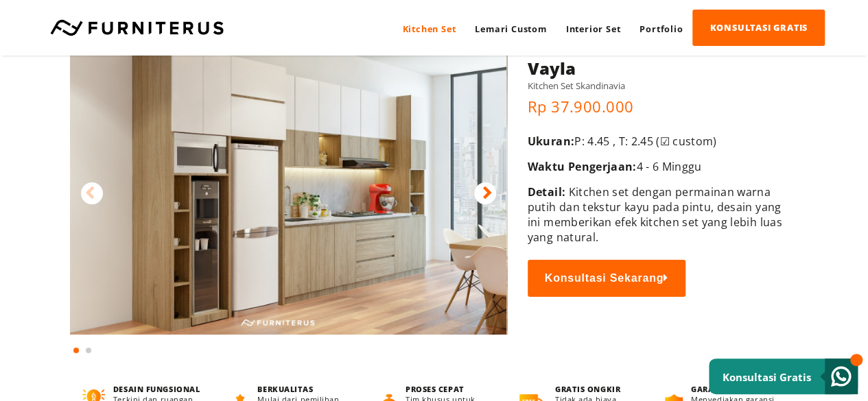  What do you see at coordinates (758, 28) in the screenshot?
I see `a: KONSULTASI GRATIS` at bounding box center [758, 28].